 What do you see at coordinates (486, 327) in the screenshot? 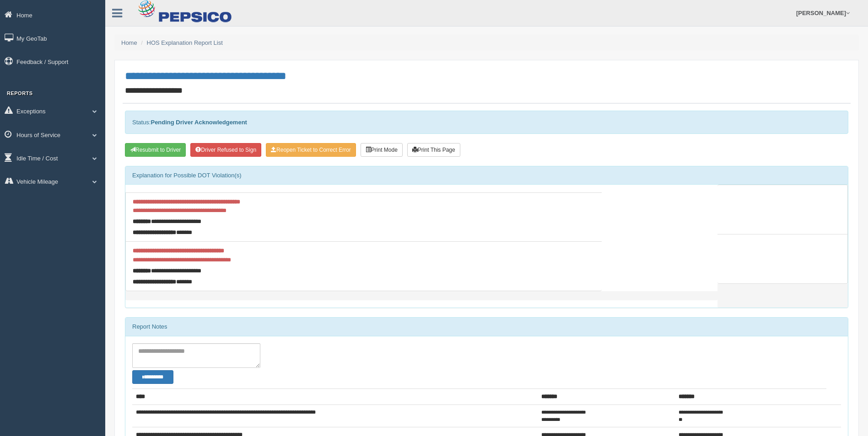
I see `div: Report Notes` at bounding box center [486, 327].